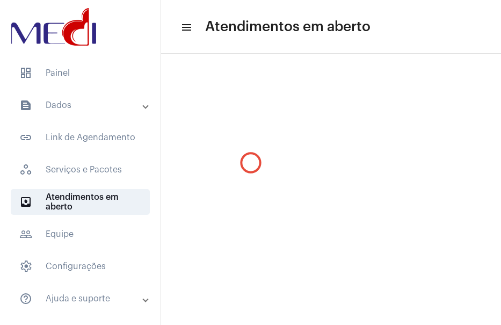 The width and height of the screenshot is (501, 325). I want to click on mat-expansion-panel-header: sidenav iconDados, so click(83, 105).